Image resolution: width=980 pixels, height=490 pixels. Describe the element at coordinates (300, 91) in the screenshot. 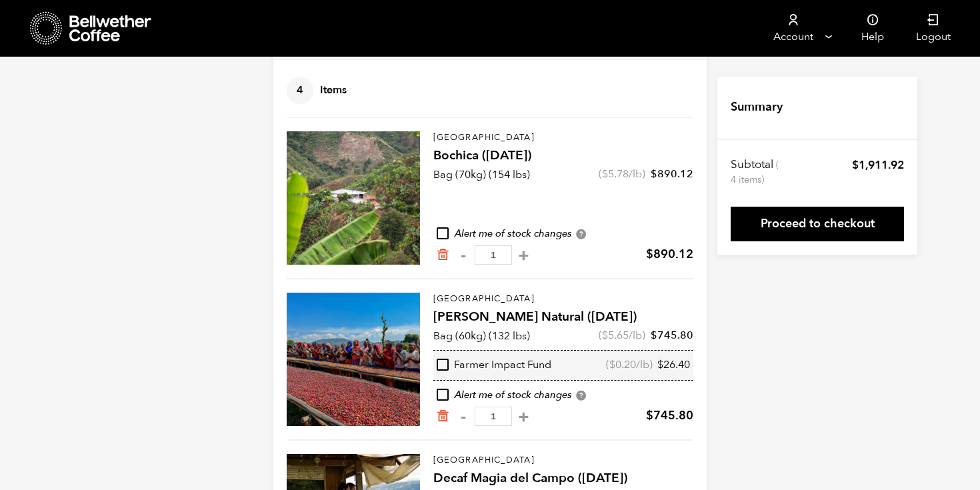

I see `span: 4` at that location.